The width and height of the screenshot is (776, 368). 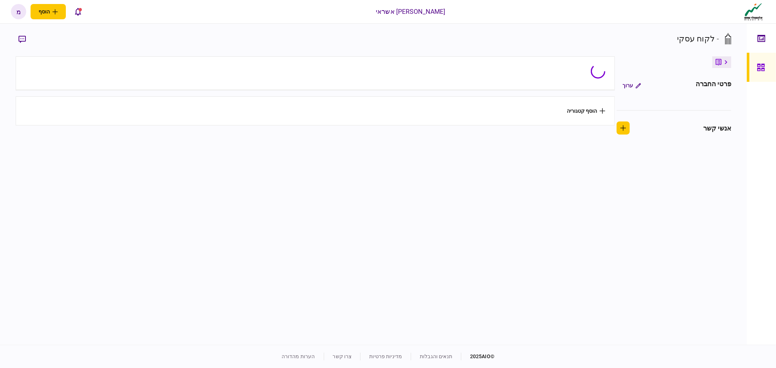 What do you see at coordinates (386, 356) in the screenshot?
I see `a: מדיניות פרטיות` at bounding box center [386, 356].